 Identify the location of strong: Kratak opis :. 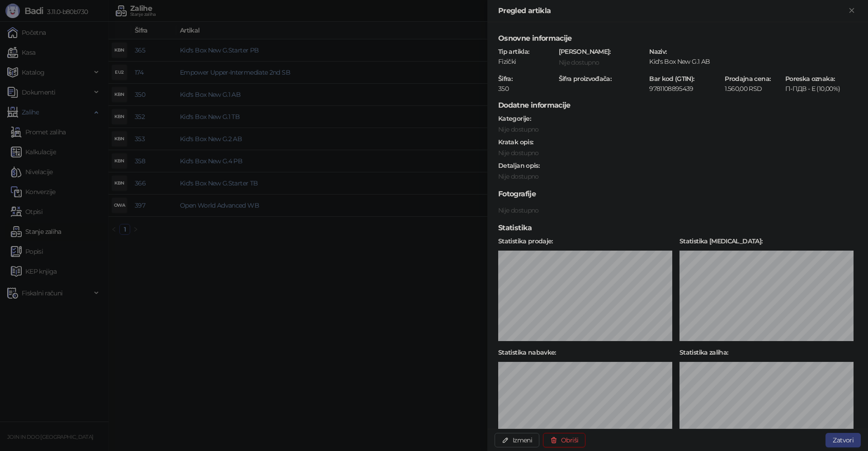
(515, 142).